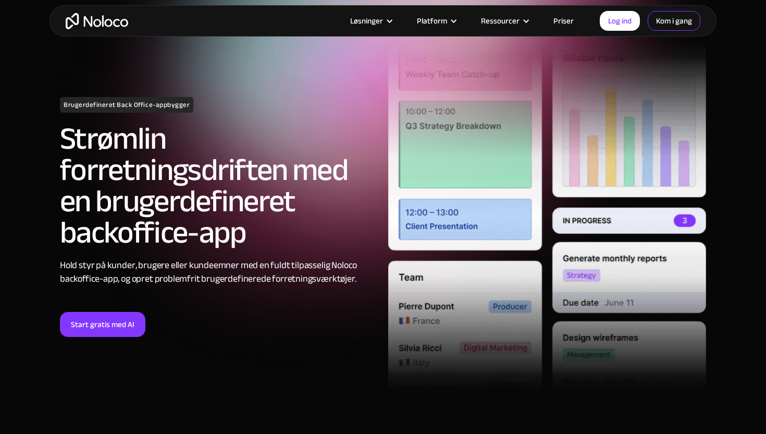 This screenshot has width=766, height=434. What do you see at coordinates (620, 21) in the screenshot?
I see `a: Log ind` at bounding box center [620, 21].